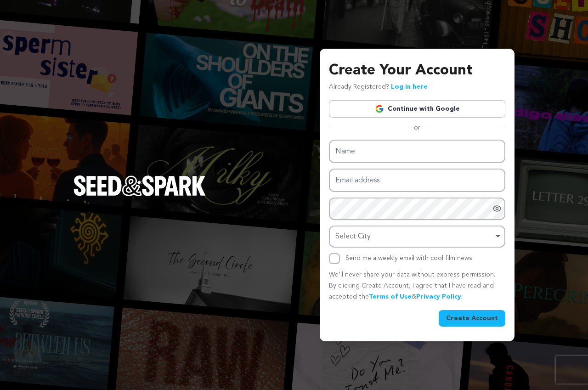 This screenshot has width=588, height=390. Describe the element at coordinates (439, 296) in the screenshot. I see `a: Privacy Policy` at that location.